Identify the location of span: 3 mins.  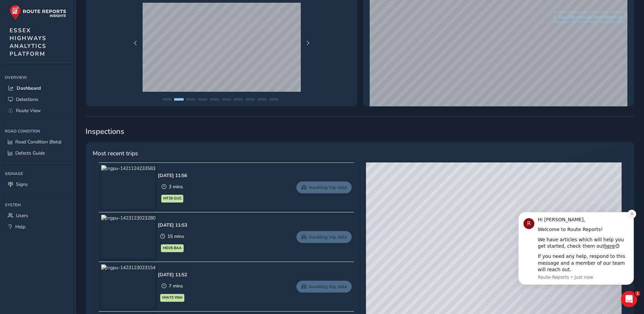
(176, 187).